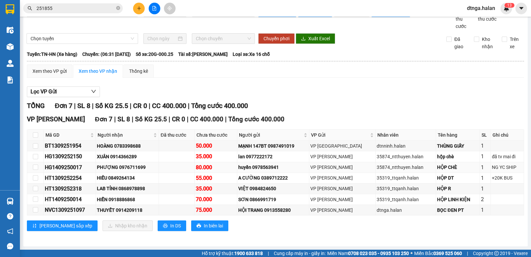  Describe the element at coordinates (497, 253) in the screenshot. I see `span: copyright` at that location.